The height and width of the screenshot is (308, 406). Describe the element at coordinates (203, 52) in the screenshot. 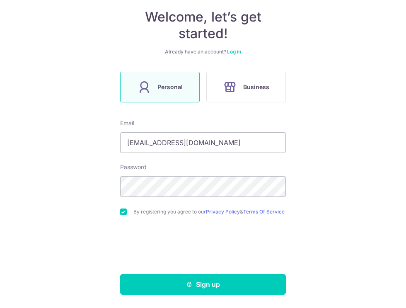

I see `div: Already have an account?` at that location.